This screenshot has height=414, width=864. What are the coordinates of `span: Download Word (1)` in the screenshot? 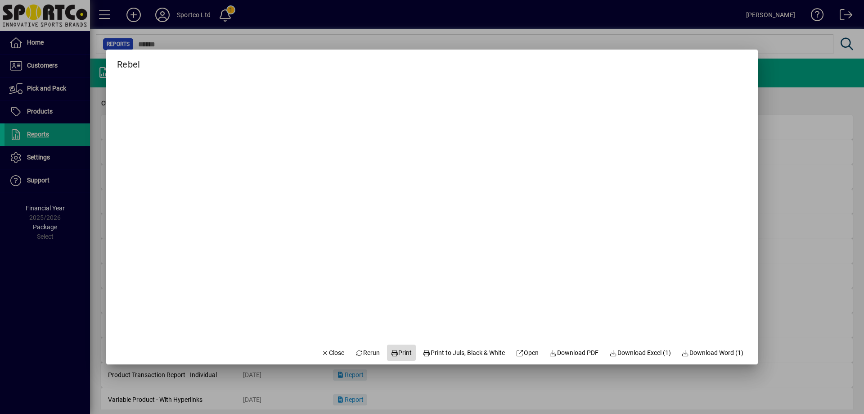 It's located at (713, 353).